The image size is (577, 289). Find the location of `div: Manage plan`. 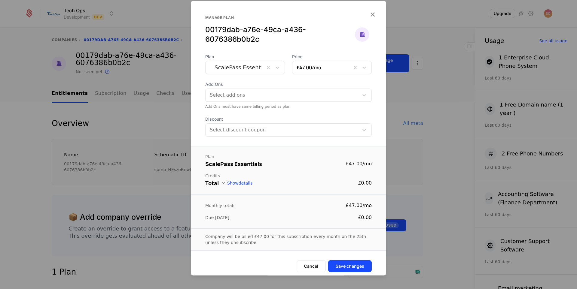

div: Manage plan is located at coordinates (280, 17).